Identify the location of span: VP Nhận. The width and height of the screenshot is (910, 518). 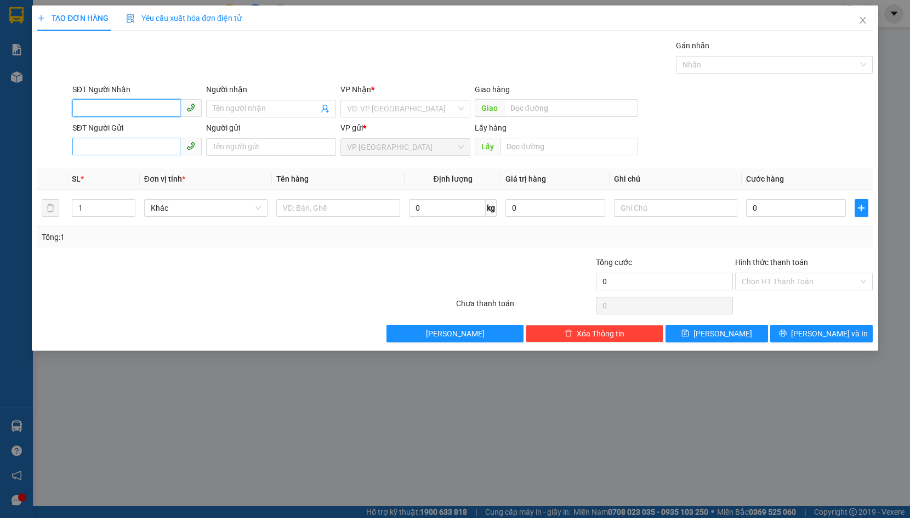
(356, 89).